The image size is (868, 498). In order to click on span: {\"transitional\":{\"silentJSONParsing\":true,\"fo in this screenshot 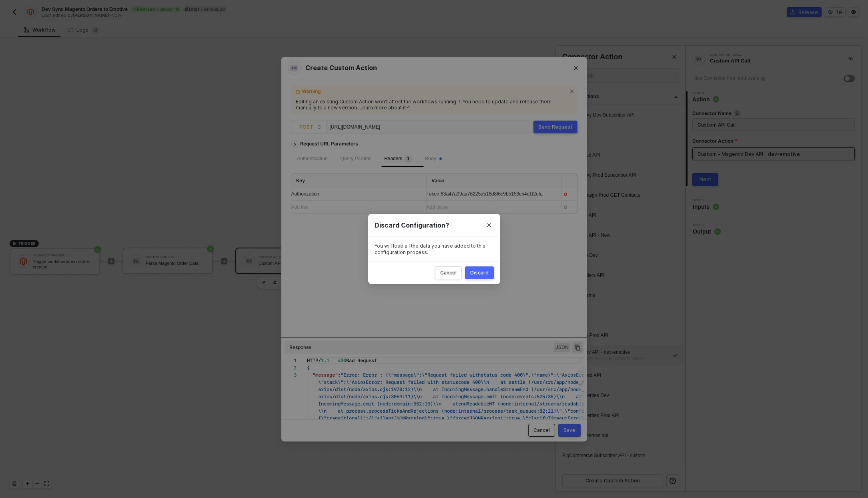, I will do `click(388, 418)`.